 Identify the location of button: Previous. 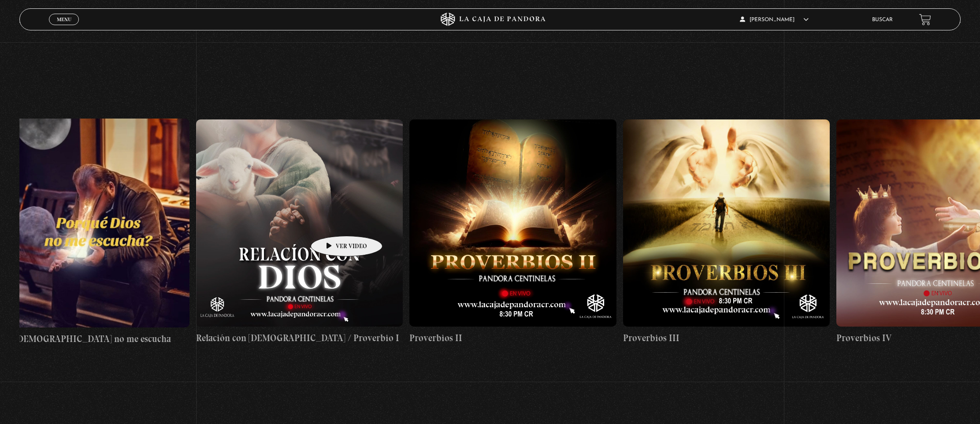
(27, 22).